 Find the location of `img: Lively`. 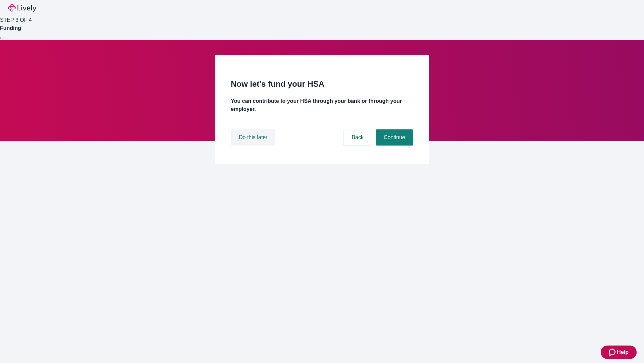

img: Lively is located at coordinates (22, 8).